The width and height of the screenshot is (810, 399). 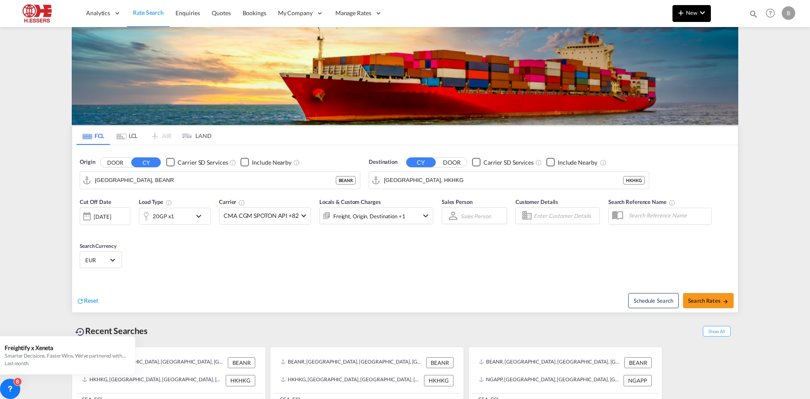 I want to click on span: Quotes, so click(x=221, y=13).